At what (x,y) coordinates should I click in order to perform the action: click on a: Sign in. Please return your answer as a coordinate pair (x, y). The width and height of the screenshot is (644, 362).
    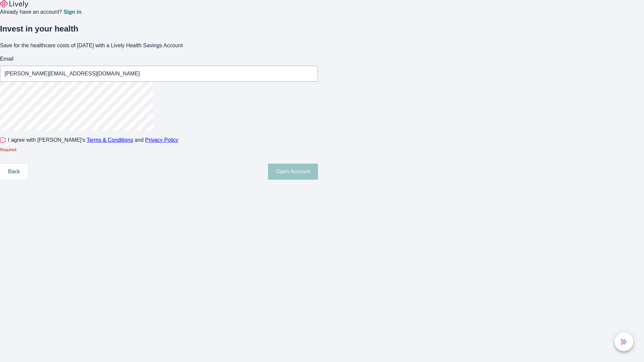
    Looking at the image, I should click on (72, 12).